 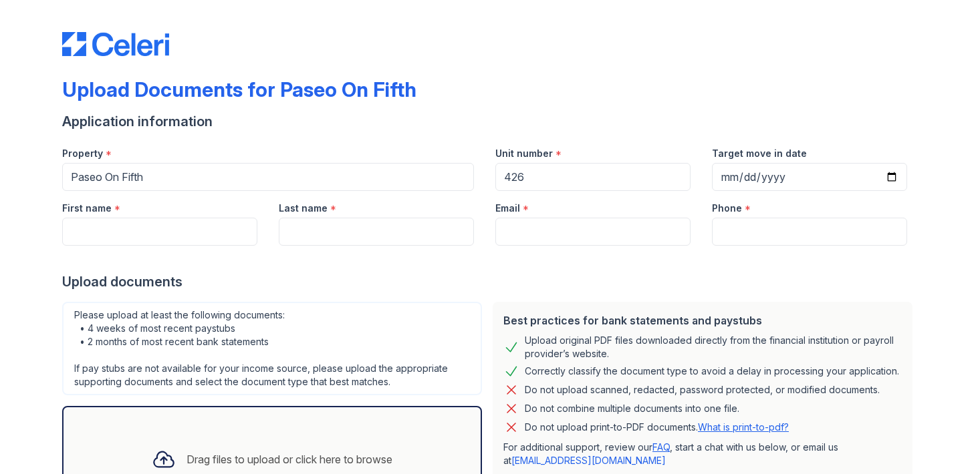 I want to click on label: Unit number, so click(x=524, y=154).